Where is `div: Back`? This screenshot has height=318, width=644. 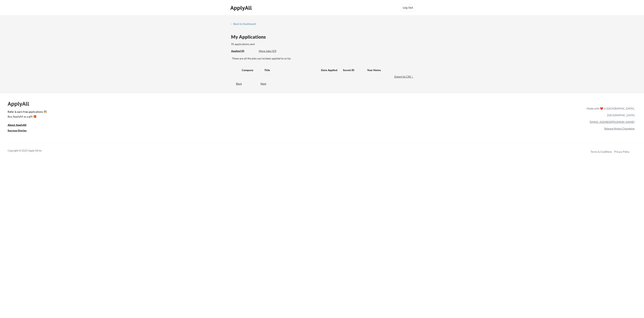 div: Back is located at coordinates (236, 84).